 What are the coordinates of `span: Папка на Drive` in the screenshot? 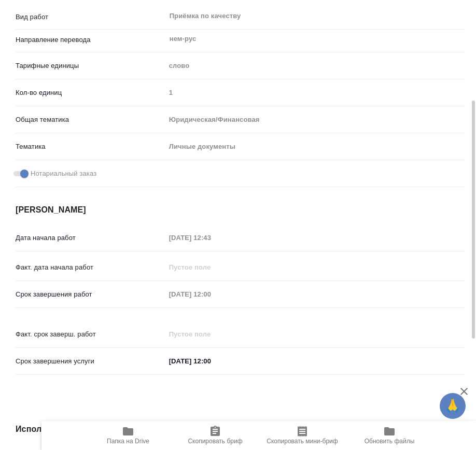 It's located at (128, 442).